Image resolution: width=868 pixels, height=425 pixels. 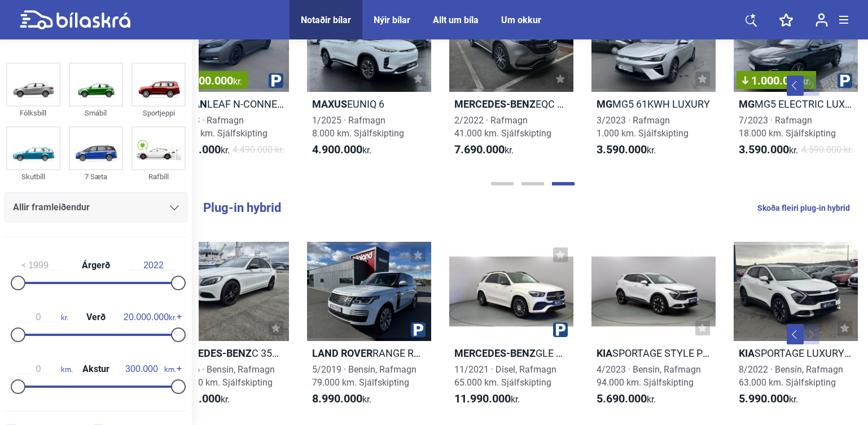 I want to click on div: Skutbíll, so click(x=33, y=176).